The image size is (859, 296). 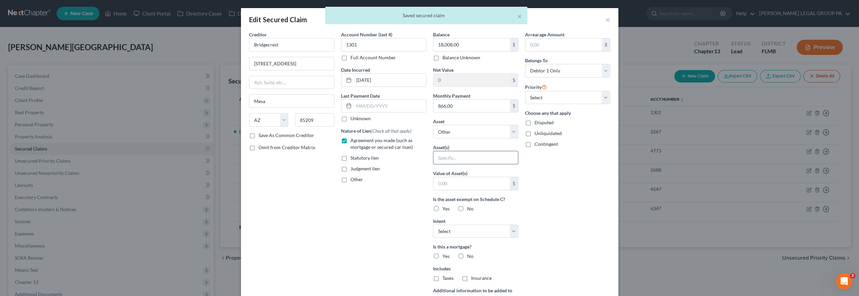 I want to click on label: Priority, so click(x=536, y=87).